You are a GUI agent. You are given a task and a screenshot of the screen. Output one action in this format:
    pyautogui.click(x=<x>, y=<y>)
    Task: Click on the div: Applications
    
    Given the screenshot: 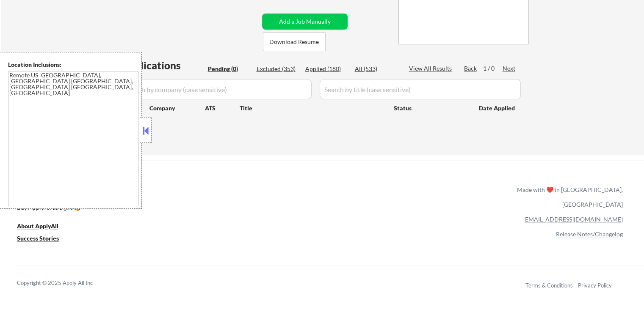 What is the action you would take?
    pyautogui.click(x=163, y=65)
    